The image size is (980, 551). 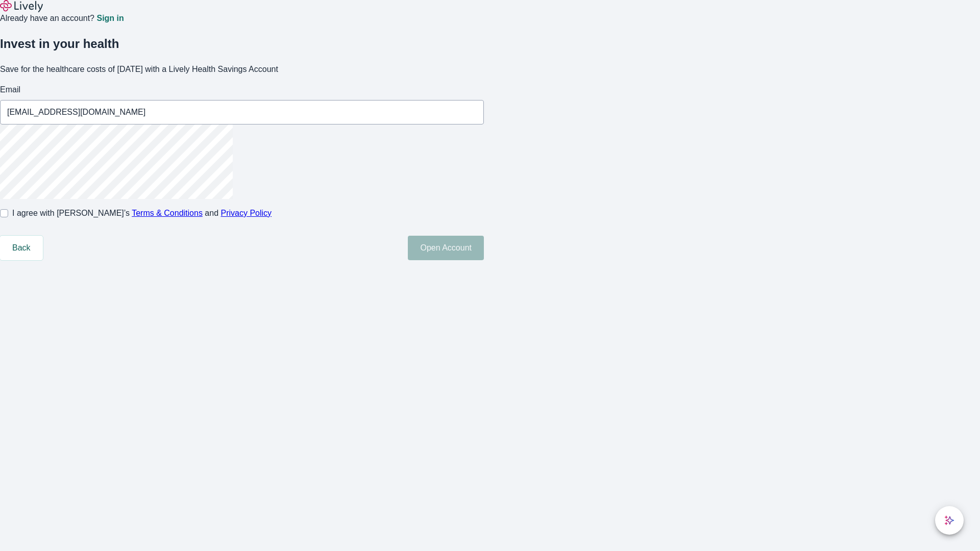 I want to click on button: chat, so click(x=950, y=521).